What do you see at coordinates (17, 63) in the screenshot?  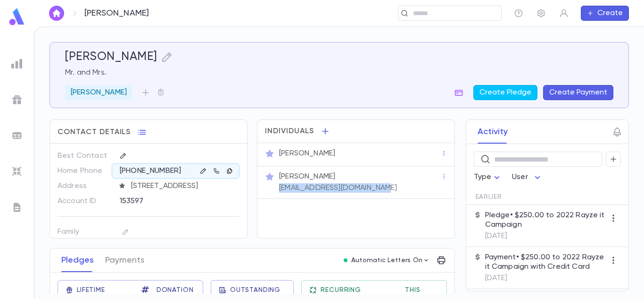 I see `img: reports_grey.c525e4749d1bce6a11f5fe2a8de1b229.svg` at bounding box center [17, 63].